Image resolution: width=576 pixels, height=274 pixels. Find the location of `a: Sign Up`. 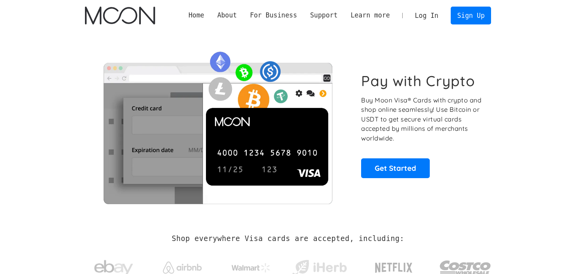

a: Sign Up is located at coordinates (471, 15).